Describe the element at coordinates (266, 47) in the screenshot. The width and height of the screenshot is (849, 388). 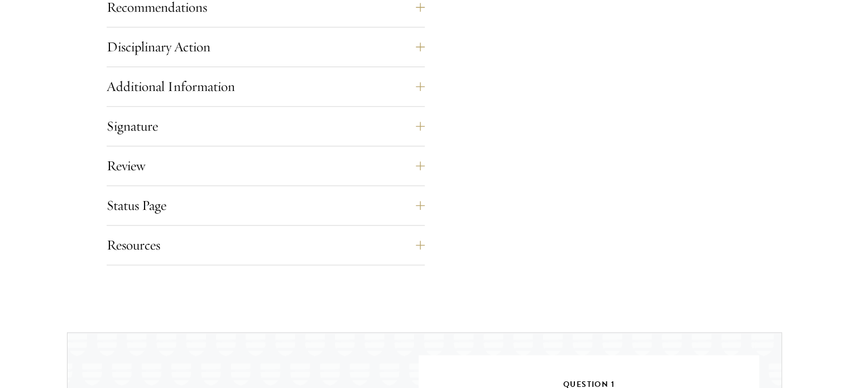
I see `button: Disciplinary Action` at that location.